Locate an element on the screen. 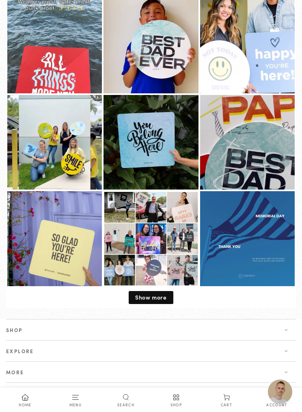  p: Shop is located at coordinates (14, 331).